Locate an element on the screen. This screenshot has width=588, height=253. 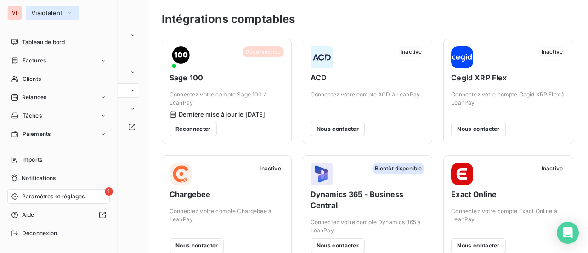
span: Sage 100 is located at coordinates (227, 78).